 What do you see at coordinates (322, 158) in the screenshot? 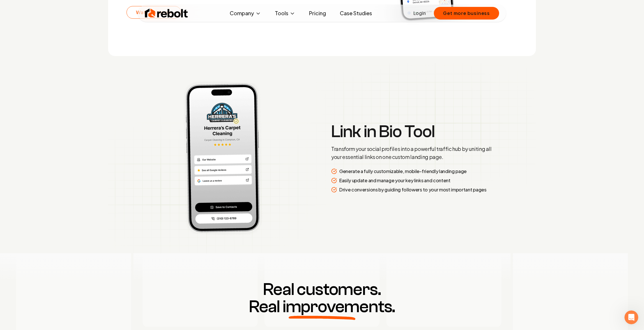
I see `img: Product` at bounding box center [322, 158].